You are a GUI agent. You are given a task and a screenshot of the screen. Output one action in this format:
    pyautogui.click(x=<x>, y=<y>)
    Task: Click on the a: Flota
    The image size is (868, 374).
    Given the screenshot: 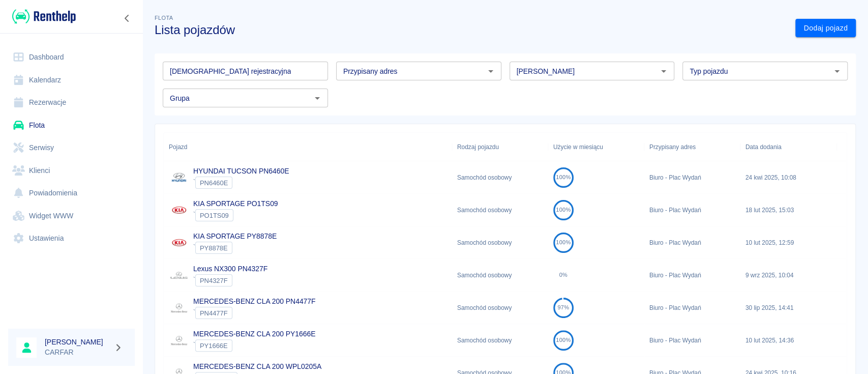 What is the action you would take?
    pyautogui.click(x=71, y=125)
    